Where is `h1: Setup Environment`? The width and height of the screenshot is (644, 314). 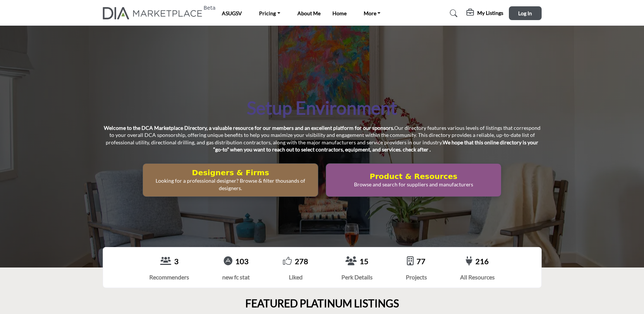 h1: Setup Environment is located at coordinates (322, 108).